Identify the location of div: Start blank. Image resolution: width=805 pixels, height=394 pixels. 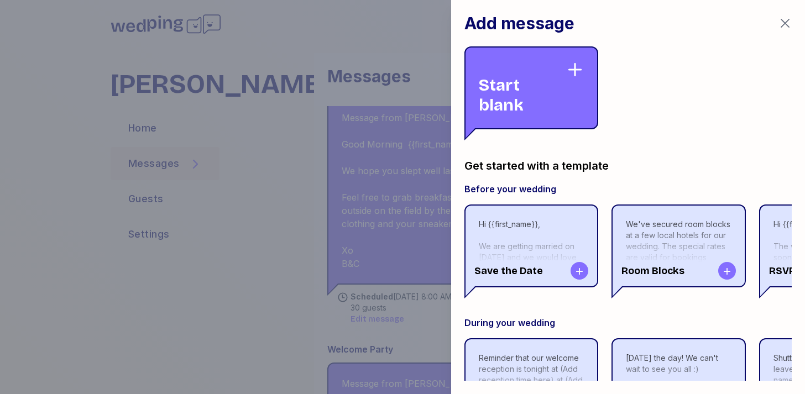
(523, 88).